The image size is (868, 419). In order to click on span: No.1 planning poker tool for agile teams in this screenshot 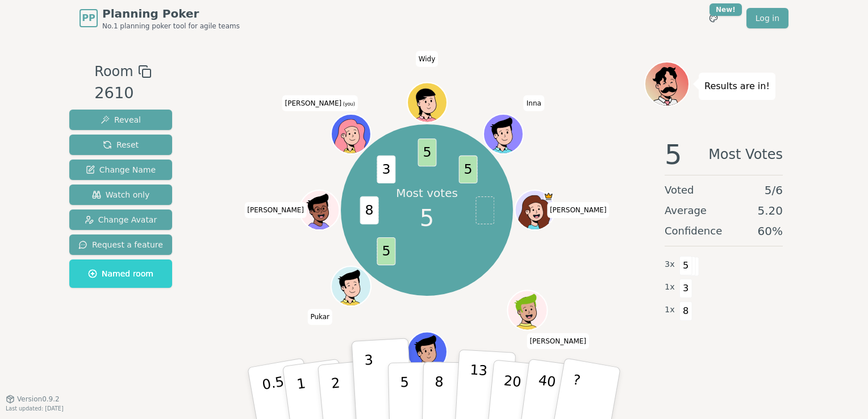, I will do `click(171, 26)`.